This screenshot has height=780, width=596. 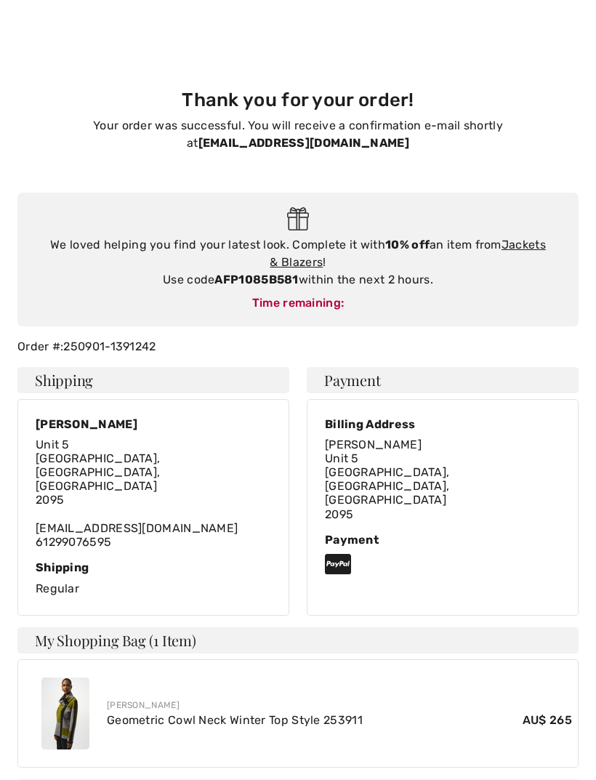 I want to click on h4: Shipping, so click(x=153, y=380).